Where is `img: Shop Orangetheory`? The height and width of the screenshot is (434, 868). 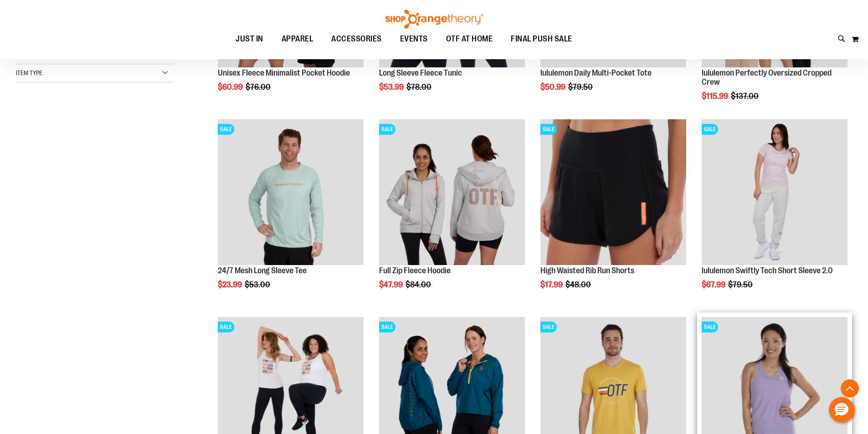 img: Shop Orangetheory is located at coordinates (434, 20).